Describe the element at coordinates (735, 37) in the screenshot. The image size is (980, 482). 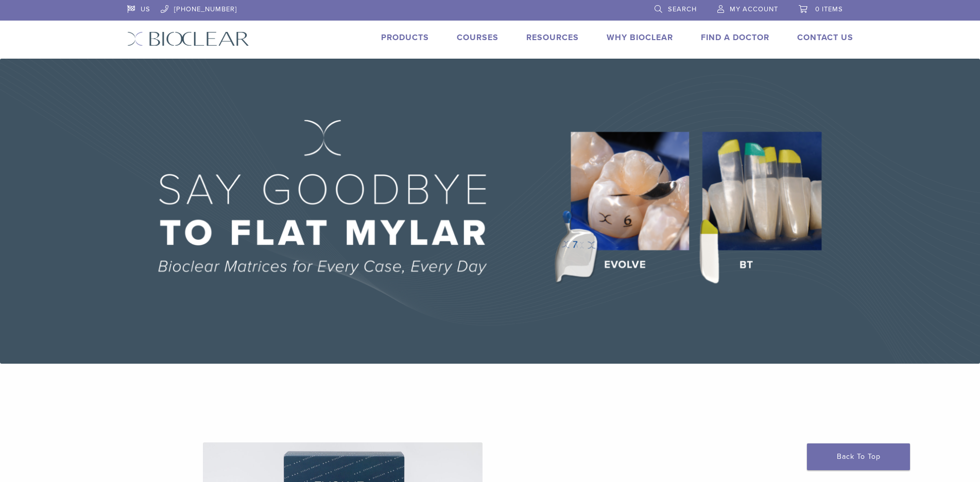
I see `a: Find A Doctor` at that location.